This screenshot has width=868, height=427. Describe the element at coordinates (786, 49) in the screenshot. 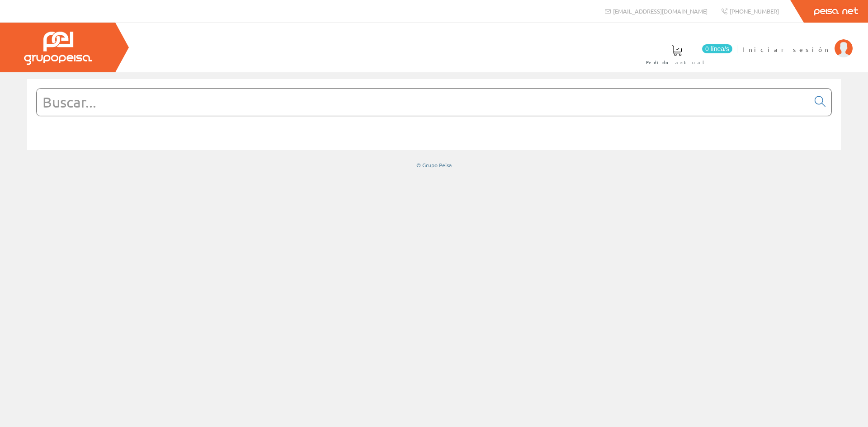

I see `span: Iniciar sesión` at that location.